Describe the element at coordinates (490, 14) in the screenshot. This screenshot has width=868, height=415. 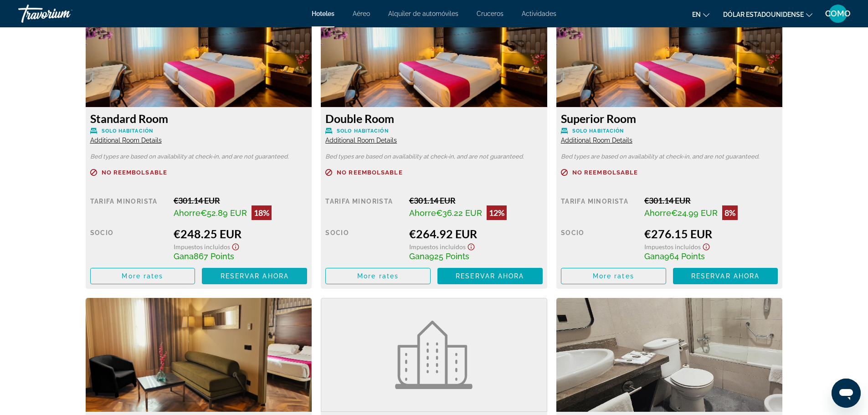
I see `a: Cruceros` at that location.